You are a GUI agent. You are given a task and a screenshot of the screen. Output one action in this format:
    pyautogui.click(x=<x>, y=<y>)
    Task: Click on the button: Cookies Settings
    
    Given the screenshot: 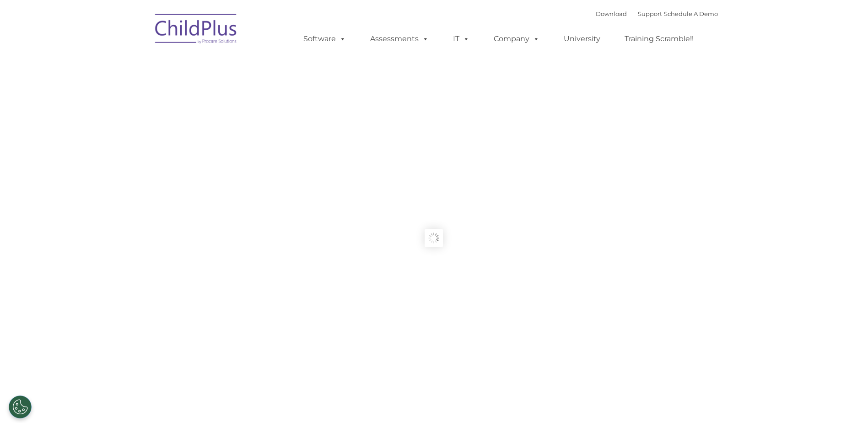 What is the action you would take?
    pyautogui.click(x=20, y=407)
    